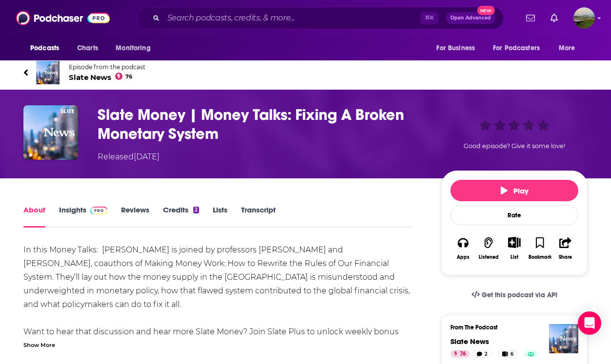 The width and height of the screenshot is (611, 364). I want to click on button: Open AdvancedNew, so click(471, 18).